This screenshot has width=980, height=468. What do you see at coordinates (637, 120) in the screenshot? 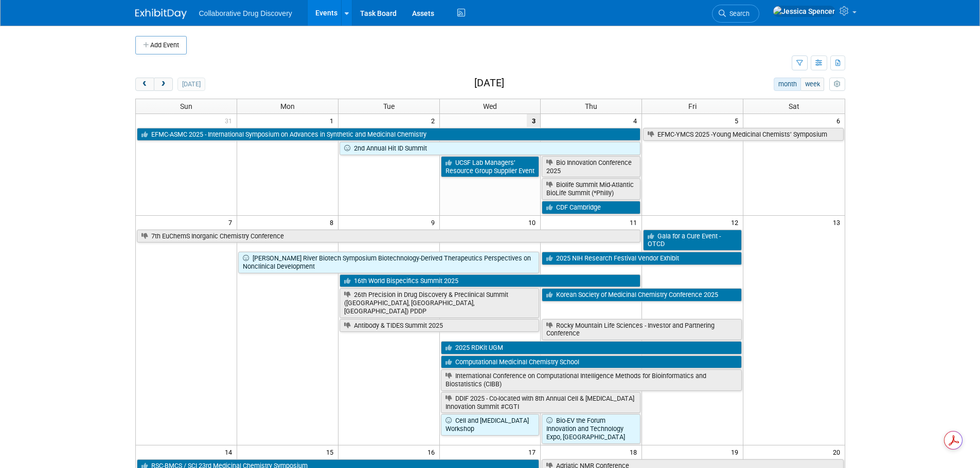
I see `span: 4` at bounding box center [637, 120].